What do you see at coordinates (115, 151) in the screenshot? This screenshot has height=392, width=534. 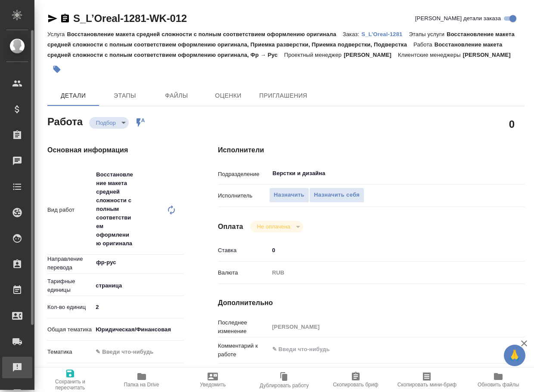 I see `h4: Основная информация` at bounding box center [115, 151].